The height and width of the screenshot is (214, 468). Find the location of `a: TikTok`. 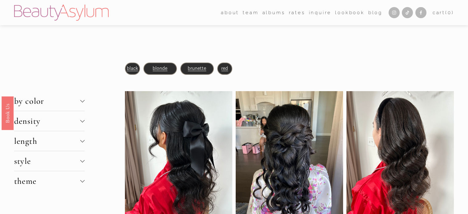

a: TikTok is located at coordinates (408, 13).